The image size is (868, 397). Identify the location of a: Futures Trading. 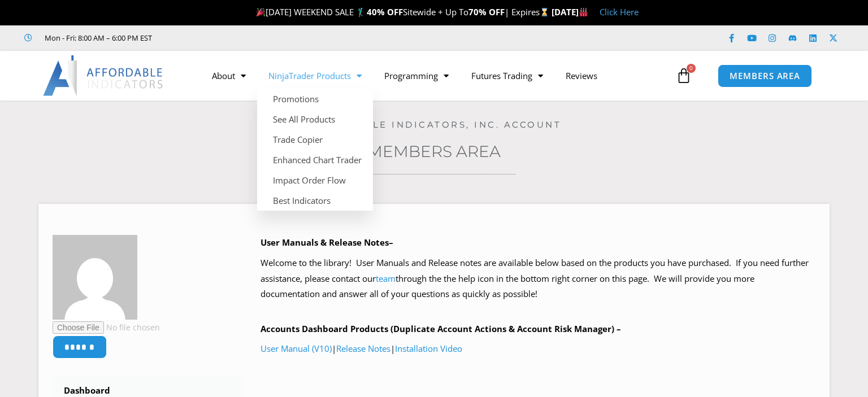
(506, 75).